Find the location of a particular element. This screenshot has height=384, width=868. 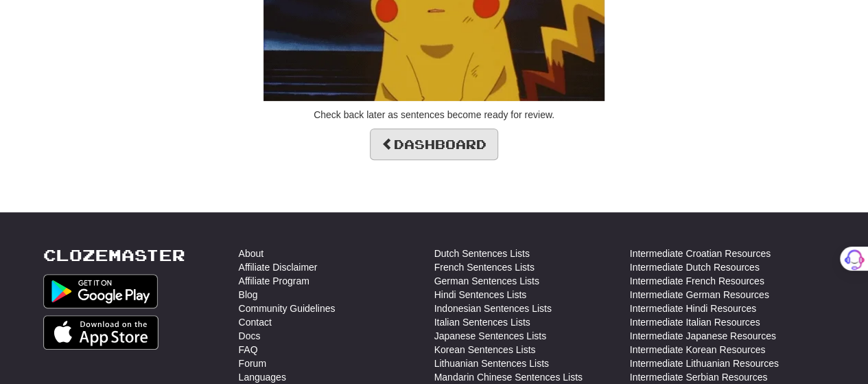

a: German Sentences Lists is located at coordinates (487, 281).